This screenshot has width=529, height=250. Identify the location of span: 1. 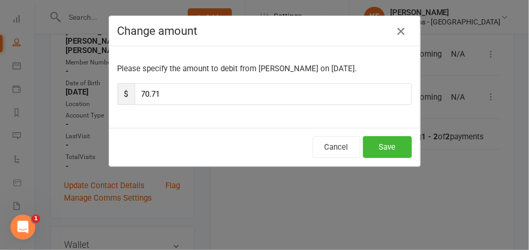
(36, 219).